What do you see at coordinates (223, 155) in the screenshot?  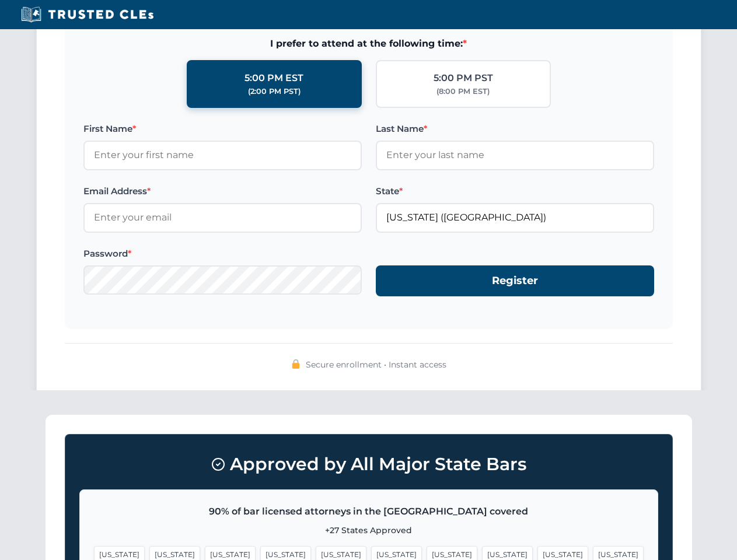 I see `input: Enter your first name` at bounding box center [223, 155].